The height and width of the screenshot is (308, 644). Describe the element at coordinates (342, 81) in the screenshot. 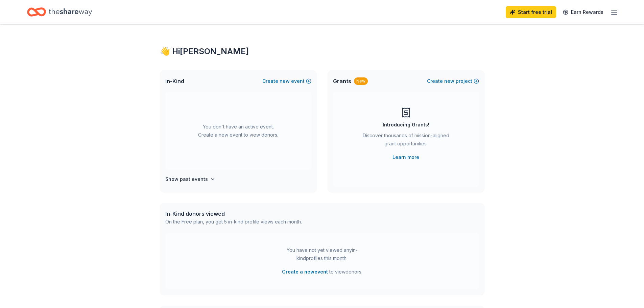

I see `span: Grants` at that location.